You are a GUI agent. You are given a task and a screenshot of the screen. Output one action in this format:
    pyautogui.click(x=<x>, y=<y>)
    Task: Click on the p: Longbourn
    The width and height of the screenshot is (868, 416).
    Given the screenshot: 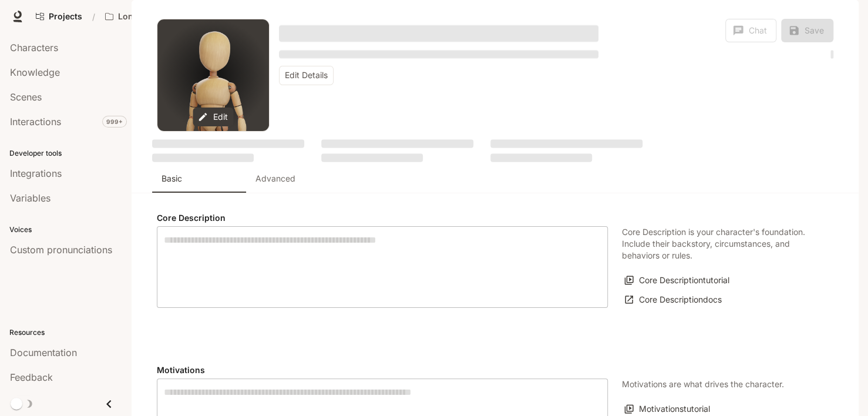 What is the action you would take?
    pyautogui.click(x=141, y=16)
    